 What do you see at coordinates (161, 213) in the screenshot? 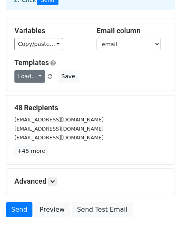
I see `div: Widget de chat` at bounding box center [161, 213].